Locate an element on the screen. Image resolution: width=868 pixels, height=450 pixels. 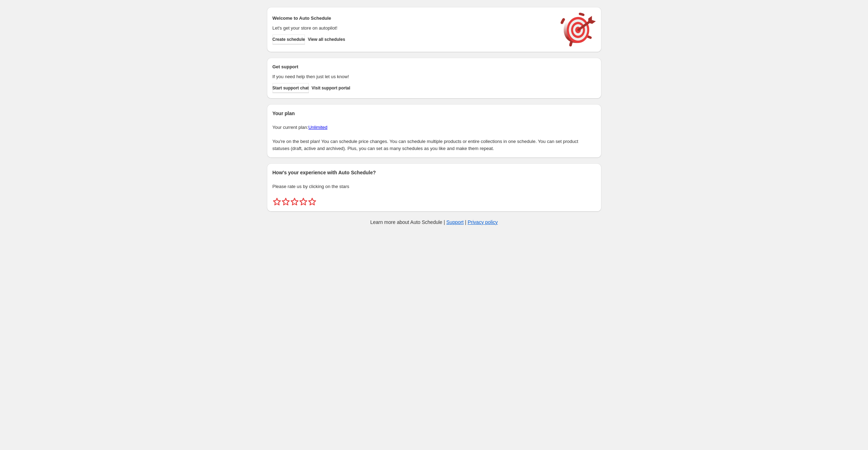
a: Support is located at coordinates (455, 222).